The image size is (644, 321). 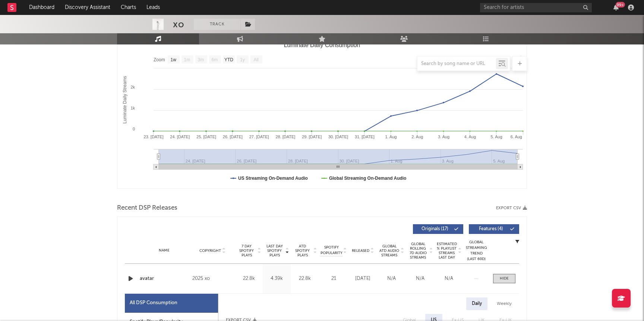 I want to click on span: Estimated % Playlist Streams Last Day, so click(x=447, y=250).